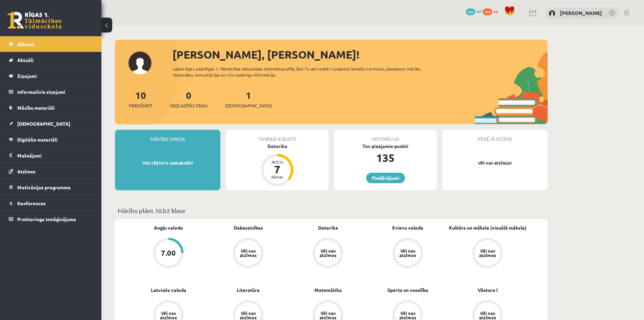  I want to click on a: 0Neizlasītās ziņas, so click(189, 99).